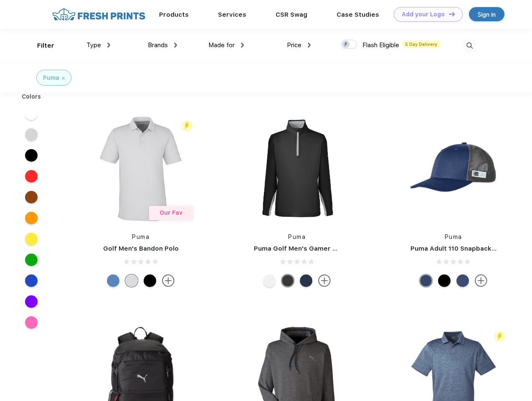  I want to click on div: Lake Blue, so click(113, 281).